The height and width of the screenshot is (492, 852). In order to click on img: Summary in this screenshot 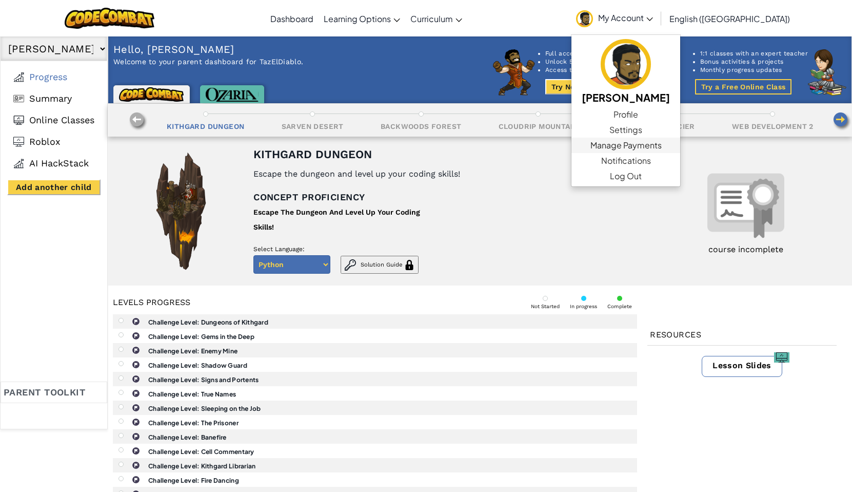, I will do `click(18, 99)`.